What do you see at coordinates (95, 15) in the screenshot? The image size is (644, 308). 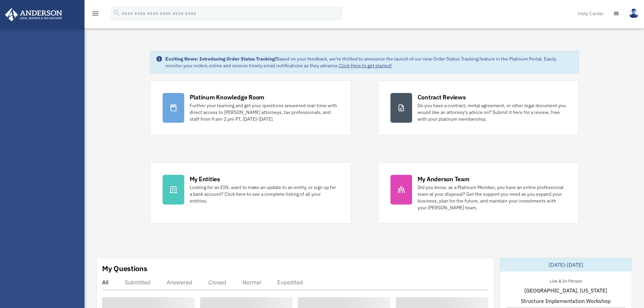 I see `a: menu` at bounding box center [95, 15].